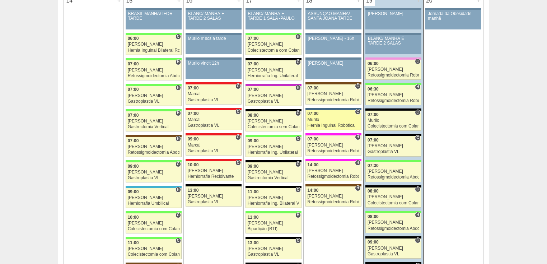  I want to click on a: C 09:00 Marcal Gastroplastia VL, so click(213, 145).